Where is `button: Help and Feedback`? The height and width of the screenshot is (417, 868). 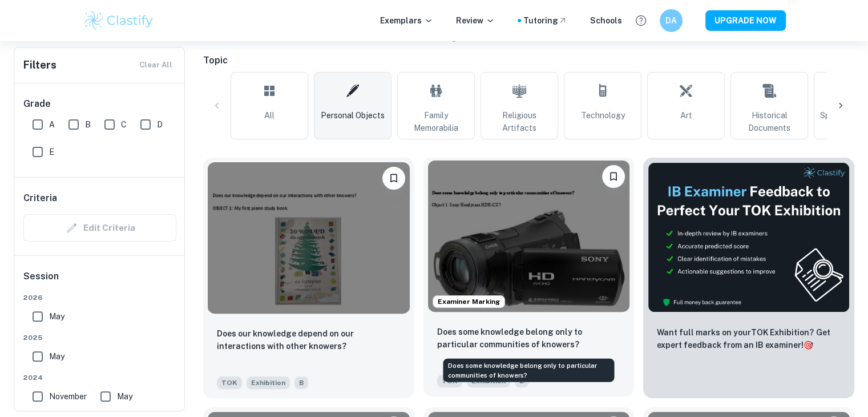
button: Help and Feedback is located at coordinates (641, 21).